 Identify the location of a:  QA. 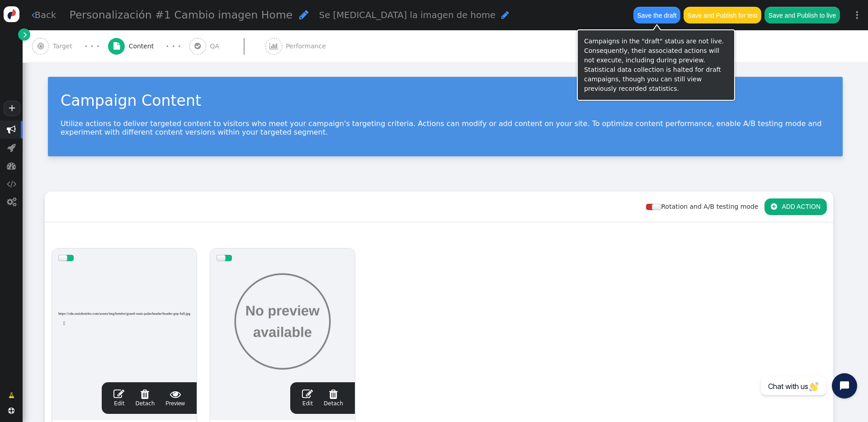
(228, 46).